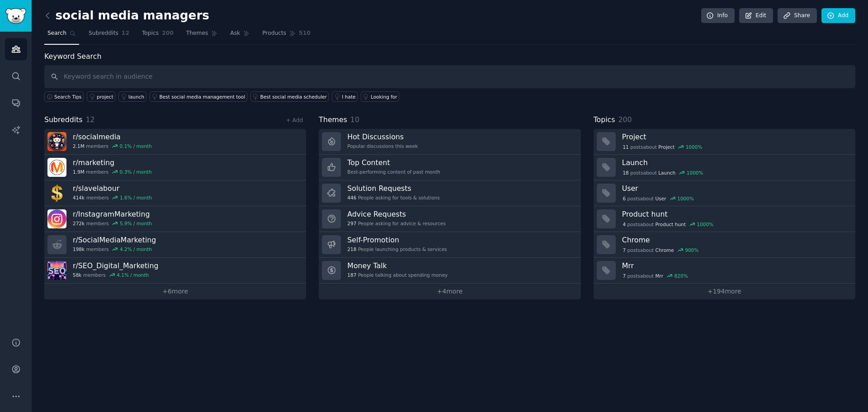 Image resolution: width=868 pixels, height=412 pixels. What do you see at coordinates (57, 193) in the screenshot?
I see `img: slavelabour` at bounding box center [57, 193].